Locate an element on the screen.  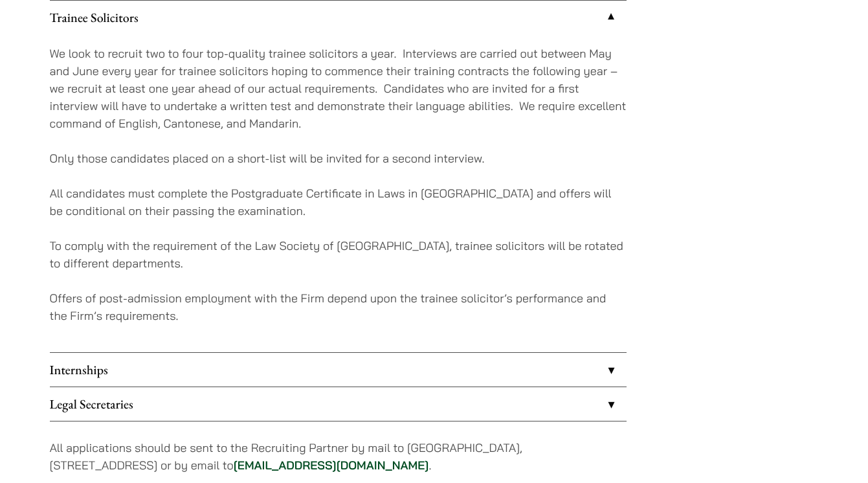
a: Internships is located at coordinates (338, 370).